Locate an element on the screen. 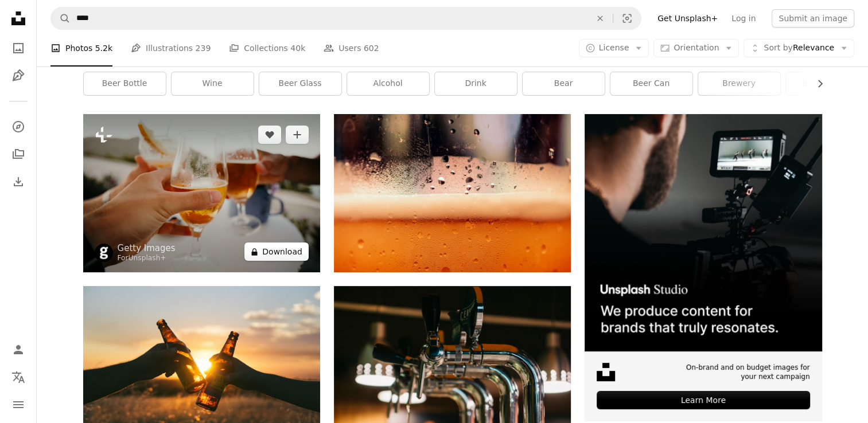 This screenshot has width=868, height=423. a: beer cheers is located at coordinates (827, 83).